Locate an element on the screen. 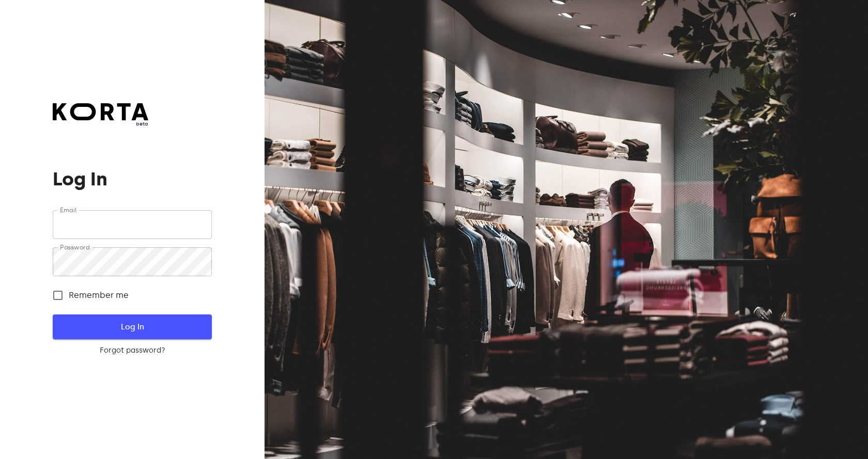 The height and width of the screenshot is (459, 868). img: Korta is located at coordinates (100, 112).